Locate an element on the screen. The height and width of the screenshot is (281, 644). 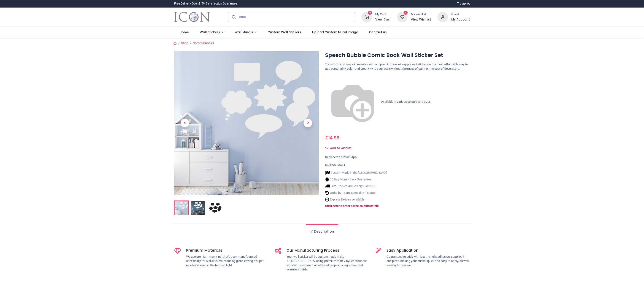
h6: View Cart is located at coordinates (383, 20).